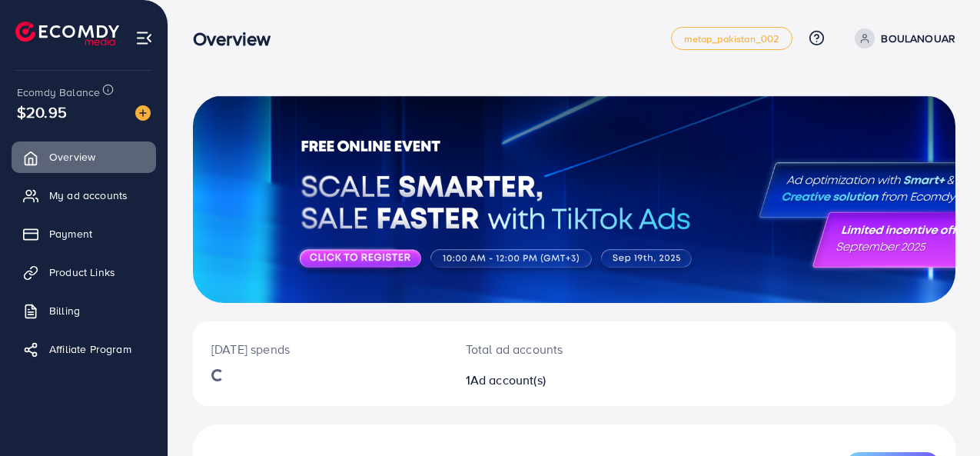 This screenshot has height=456, width=980. Describe the element at coordinates (90, 349) in the screenshot. I see `span: Affiliate Program` at that location.